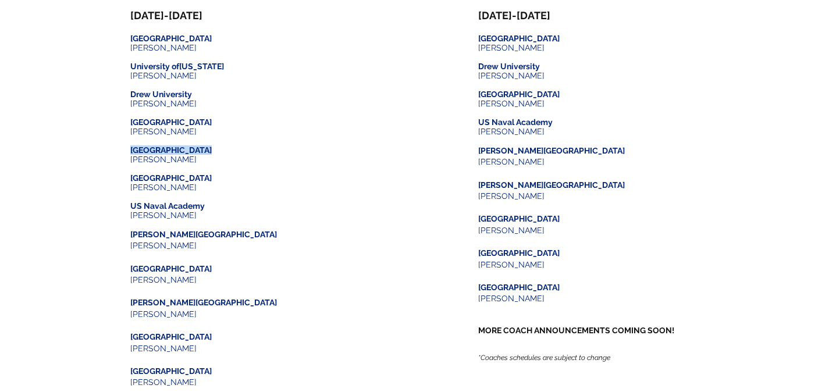 Image resolution: width=829 pixels, height=392 pixels. Describe the element at coordinates (544, 358) in the screenshot. I see `span: *Coaches schedules are subject to change` at that location.